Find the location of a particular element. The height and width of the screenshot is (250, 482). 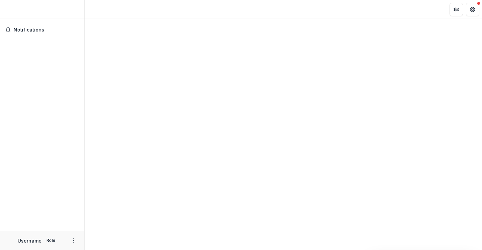

p: Username is located at coordinates (29, 240).